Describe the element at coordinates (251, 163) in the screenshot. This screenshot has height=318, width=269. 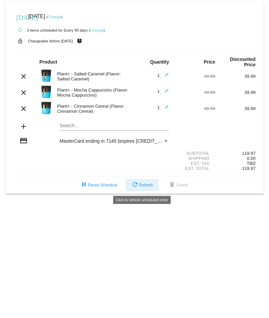
I see `span: TBD` at that location.